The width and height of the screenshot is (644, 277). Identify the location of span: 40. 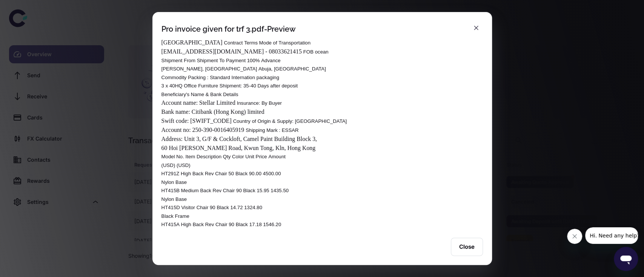
(253, 86).